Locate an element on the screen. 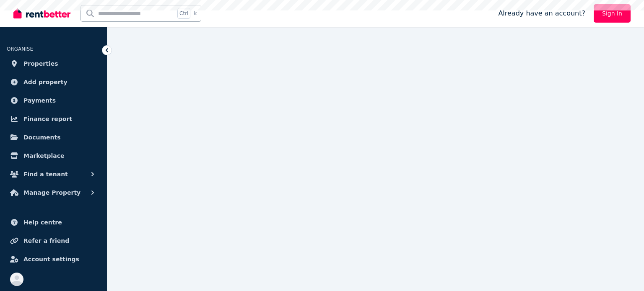 The height and width of the screenshot is (291, 644). a: Marketplace is located at coordinates (53, 156).